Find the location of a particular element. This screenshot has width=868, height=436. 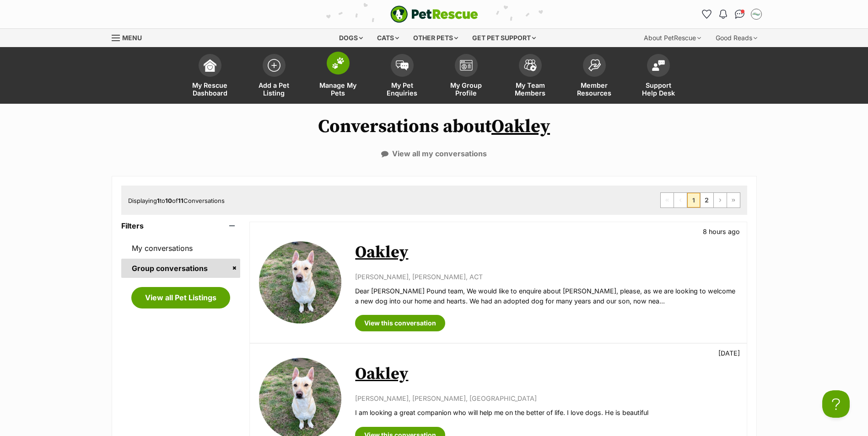

a: My Team Members is located at coordinates (530, 76).